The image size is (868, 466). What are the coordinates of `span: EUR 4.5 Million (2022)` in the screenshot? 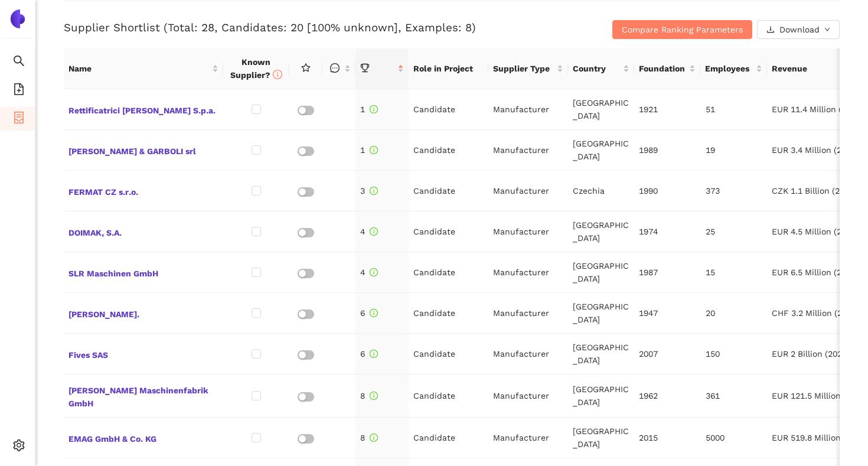 It's located at (815, 231).